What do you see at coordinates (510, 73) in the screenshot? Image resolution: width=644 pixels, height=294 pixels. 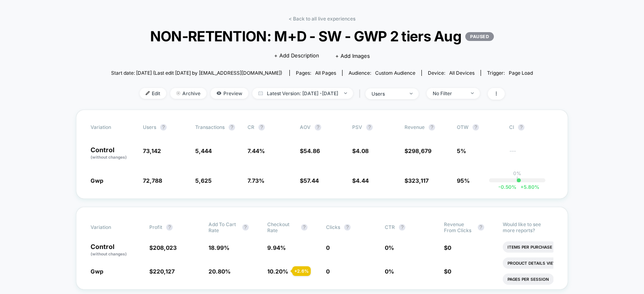 I see `div: Trigger:` at bounding box center [510, 73].